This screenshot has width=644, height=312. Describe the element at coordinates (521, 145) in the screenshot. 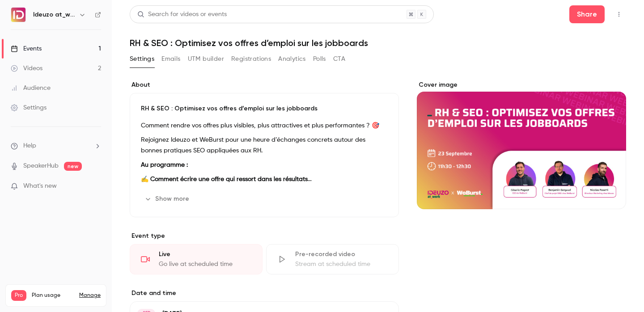

I see `section: Cover image` at that location.